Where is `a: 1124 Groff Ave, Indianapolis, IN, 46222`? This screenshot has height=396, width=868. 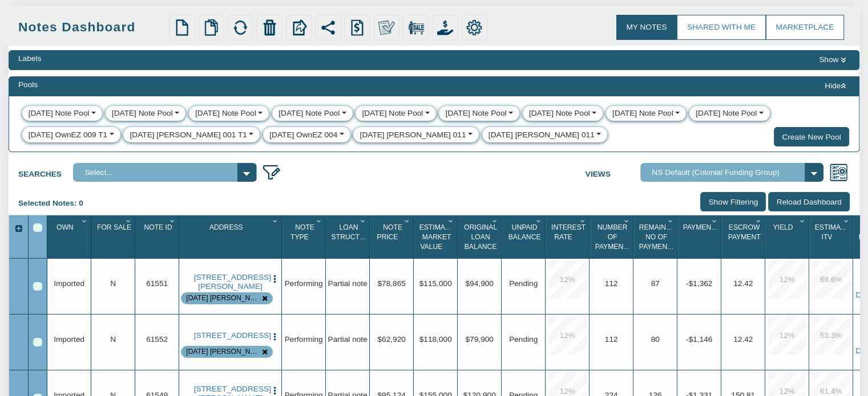 a: 1124 Groff Ave, Indianapolis, IN, 46222 is located at coordinates (231, 282).